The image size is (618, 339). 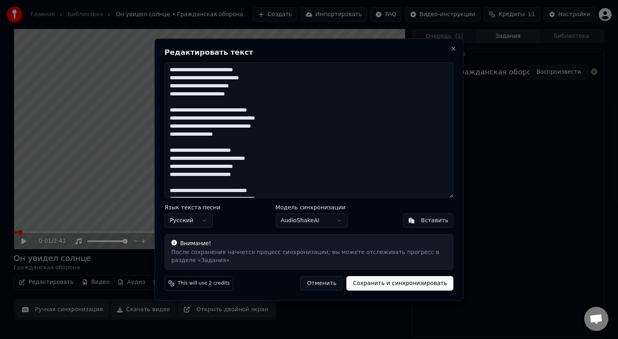 What do you see at coordinates (428, 220) in the screenshot?
I see `button: Вставить` at bounding box center [428, 220].